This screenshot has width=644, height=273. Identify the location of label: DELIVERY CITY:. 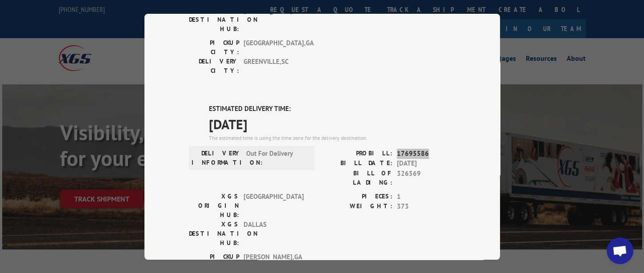
(214, 66).